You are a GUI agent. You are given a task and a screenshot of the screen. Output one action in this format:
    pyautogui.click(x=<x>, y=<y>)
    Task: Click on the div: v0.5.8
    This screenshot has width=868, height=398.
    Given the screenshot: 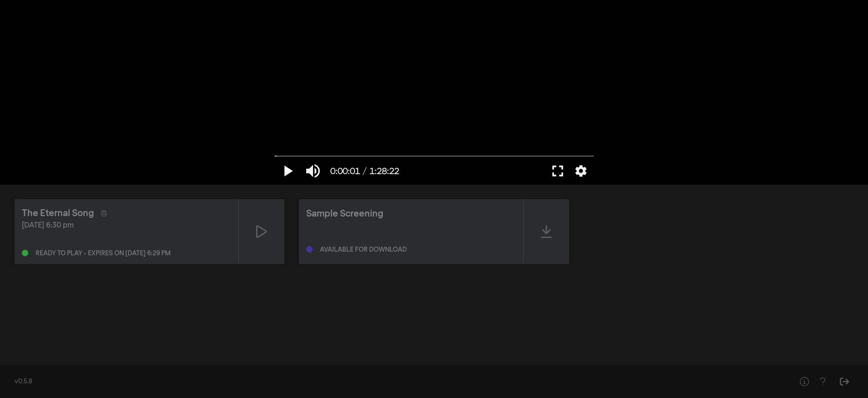 What is the action you would take?
    pyautogui.click(x=396, y=382)
    